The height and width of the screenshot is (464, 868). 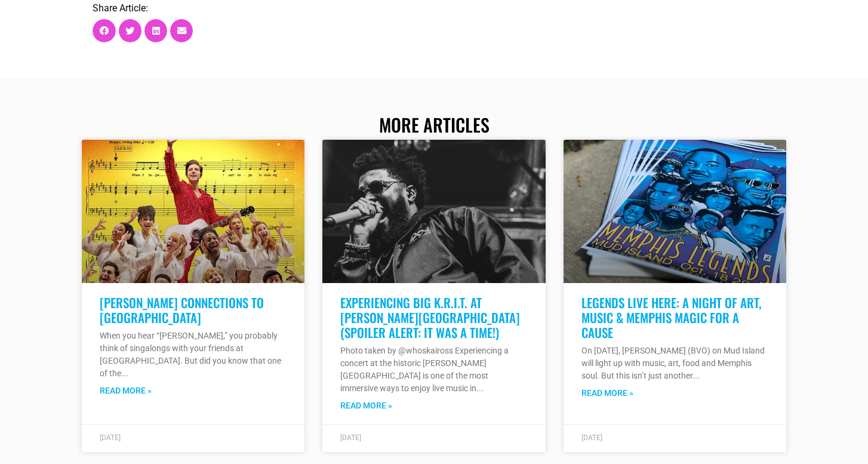 What do you see at coordinates (434, 9) in the screenshot?
I see `p: Share Article:` at bounding box center [434, 9].